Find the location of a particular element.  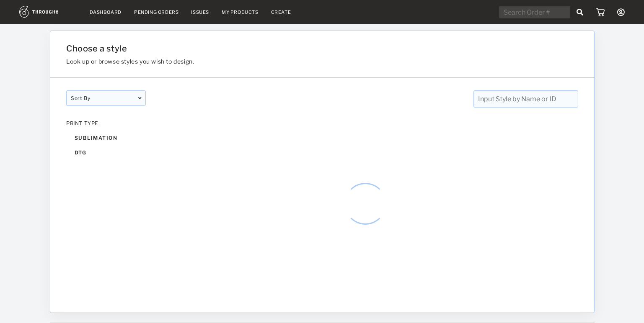

div: Sort By is located at coordinates (106, 98).